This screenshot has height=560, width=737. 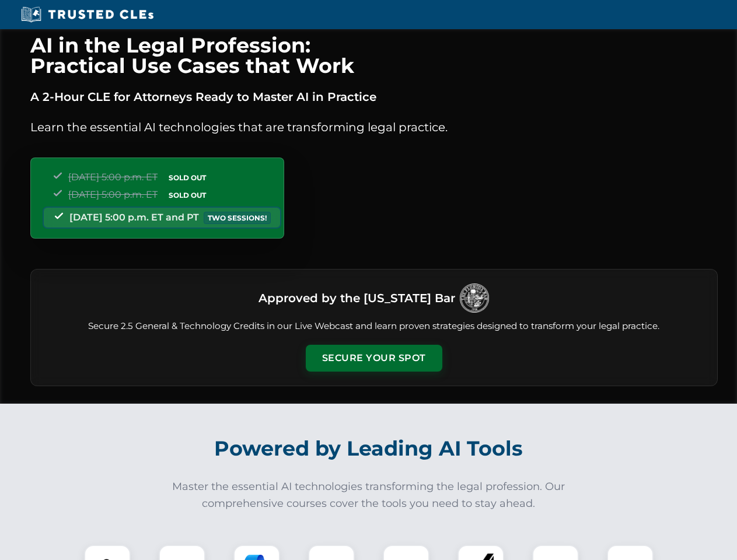 What do you see at coordinates (374, 97) in the screenshot?
I see `p: A 2-Hour CLE for Attorneys Ready to Master AI in Practice` at bounding box center [374, 97].